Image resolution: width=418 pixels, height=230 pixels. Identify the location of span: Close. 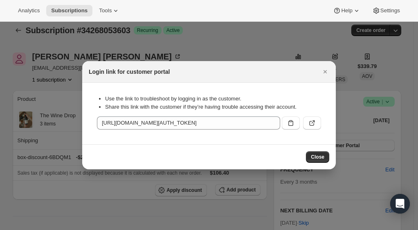
(318, 157).